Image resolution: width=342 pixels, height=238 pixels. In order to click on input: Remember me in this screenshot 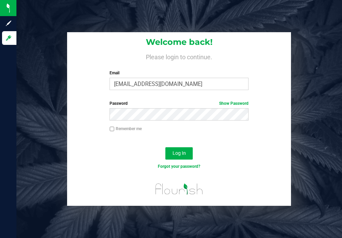, I will do `click(112, 129)`.